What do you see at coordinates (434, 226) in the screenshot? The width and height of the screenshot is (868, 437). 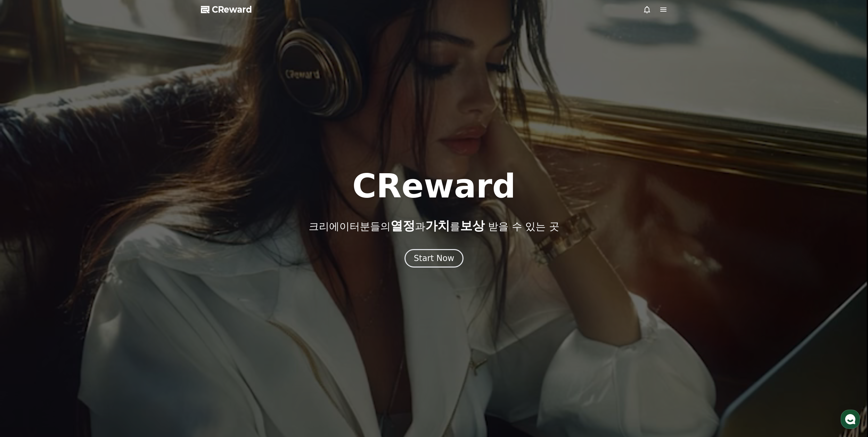 I see `p: 크리에이터분들의 과 를 받을 수 있는 곳` at bounding box center [434, 226].